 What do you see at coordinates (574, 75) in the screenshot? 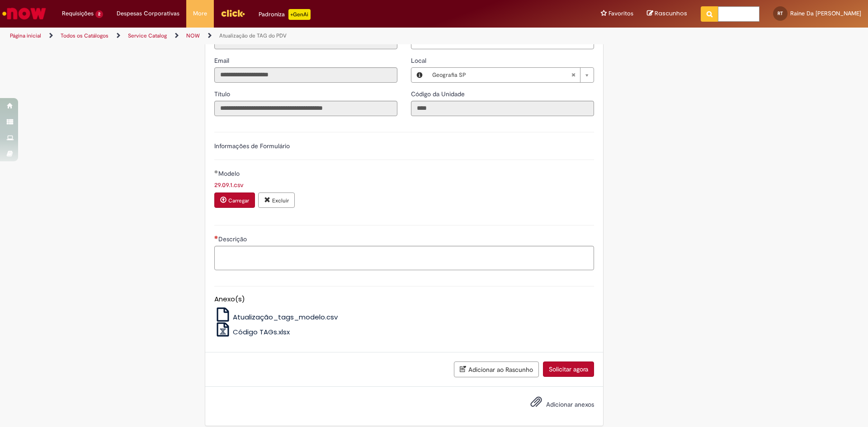
I see `abbr: Limpar campo Local` at bounding box center [574, 75].